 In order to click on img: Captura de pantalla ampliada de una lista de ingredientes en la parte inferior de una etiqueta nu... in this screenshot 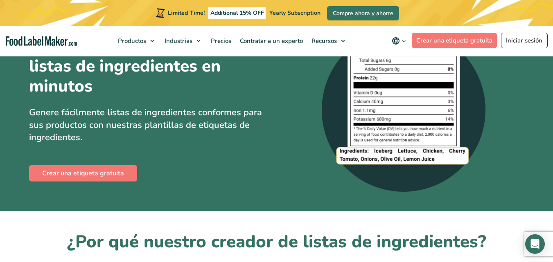, I will do `click(404, 110)`.